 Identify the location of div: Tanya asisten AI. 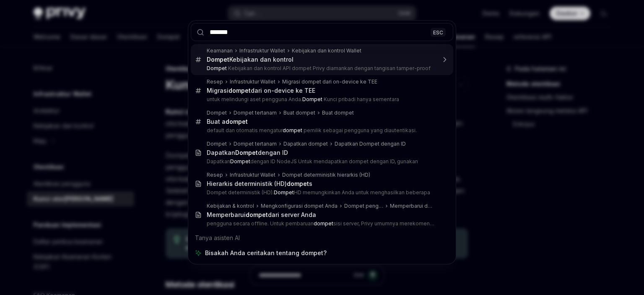
(322, 238).